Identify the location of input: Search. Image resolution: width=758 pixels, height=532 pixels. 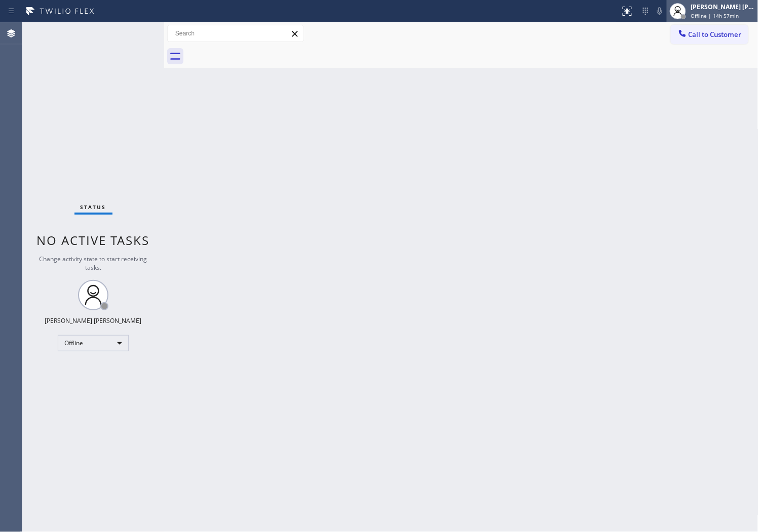
(236, 33).